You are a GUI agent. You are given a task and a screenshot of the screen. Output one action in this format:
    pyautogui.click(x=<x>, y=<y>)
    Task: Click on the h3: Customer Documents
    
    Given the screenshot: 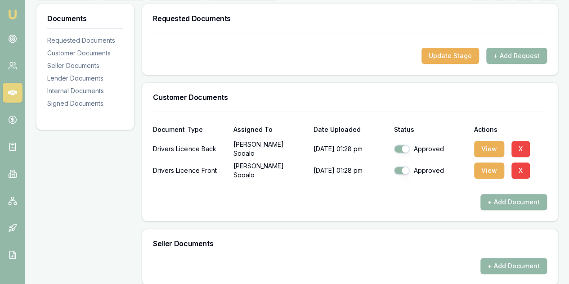 What is the action you would take?
    pyautogui.click(x=350, y=97)
    